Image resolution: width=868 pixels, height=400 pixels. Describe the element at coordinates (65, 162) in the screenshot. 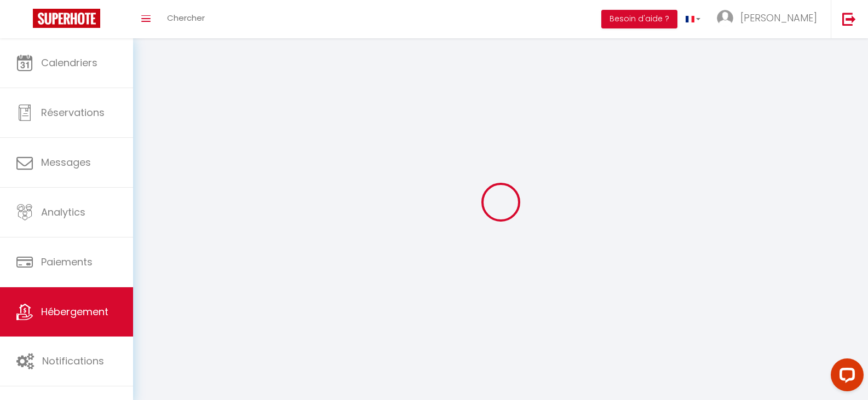

I see `span: Messages` at that location.